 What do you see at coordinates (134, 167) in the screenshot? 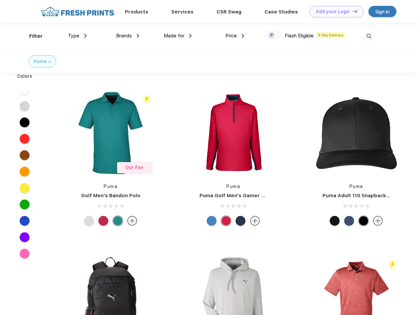
I see `span: Our Fav` at bounding box center [134, 167].